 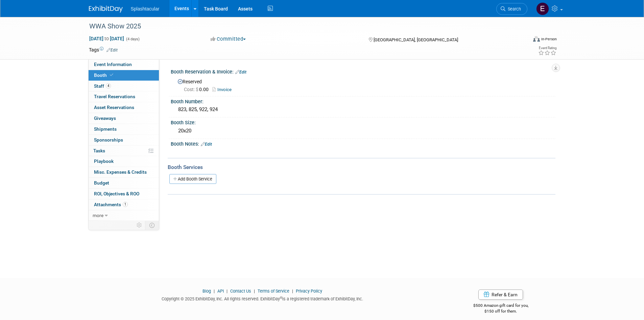 What do you see at coordinates (548, 48) in the screenshot?
I see `div: Event Rating` at bounding box center [548, 48].